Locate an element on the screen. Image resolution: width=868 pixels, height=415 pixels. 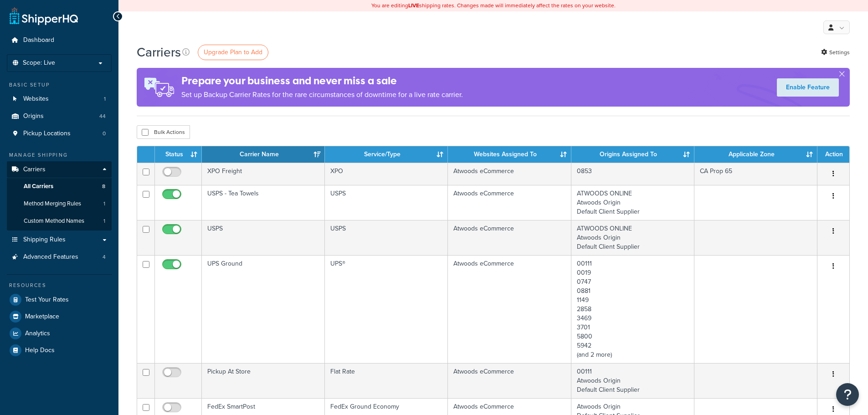
li: Carriers is located at coordinates (60, 196).